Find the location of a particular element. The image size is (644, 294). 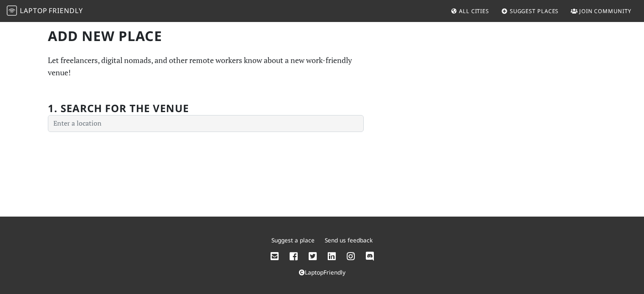

span: Join Community is located at coordinates (605, 11).